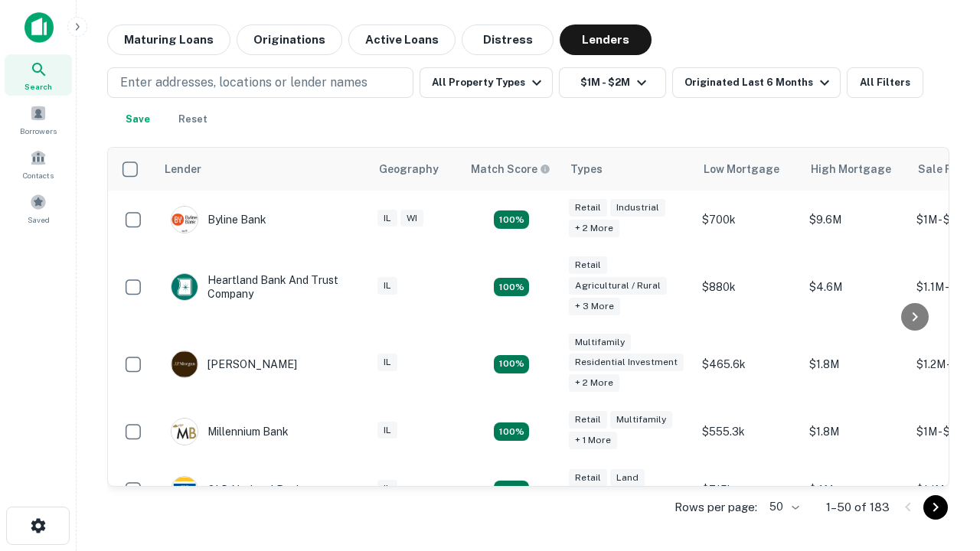  Describe the element at coordinates (38, 120) in the screenshot. I see `a: Borrowers` at that location.